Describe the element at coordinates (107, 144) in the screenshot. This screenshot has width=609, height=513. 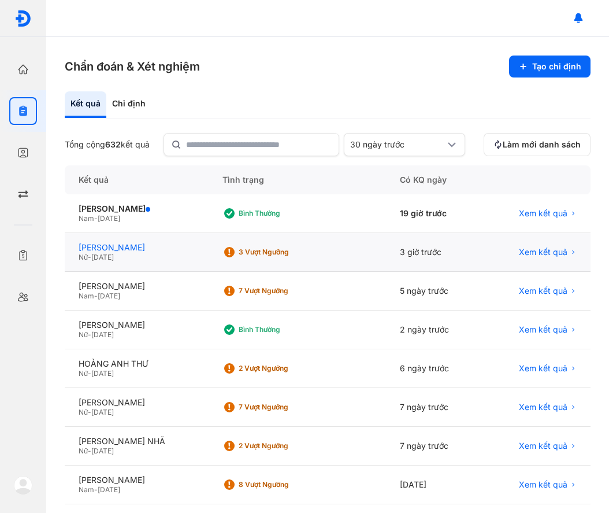
I see `div: Tổng cộng kết quả` at that location.